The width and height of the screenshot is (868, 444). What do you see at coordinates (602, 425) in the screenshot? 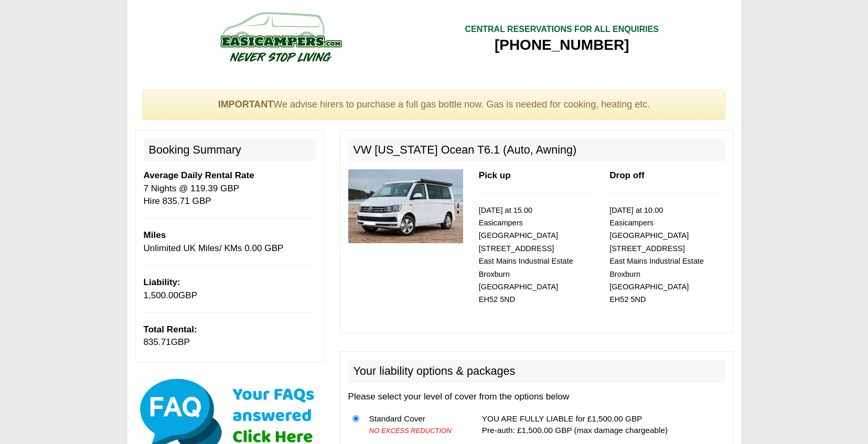
I see `td: YOU ARE FULLY LIABLE for £1,500.00 GBP Pre-auth: £1,500.00 GBP (max damage chargeable)` at bounding box center [602, 425].